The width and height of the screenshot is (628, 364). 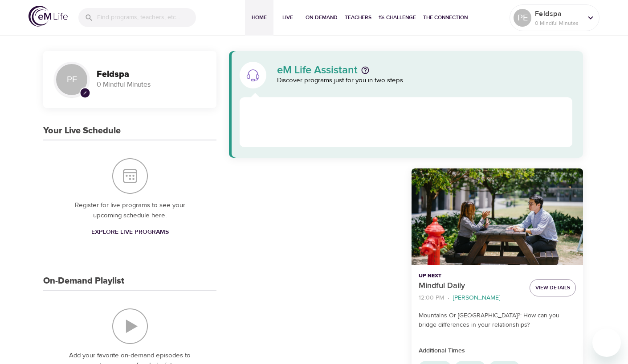 I want to click on h3: Feldspa, so click(x=151, y=74).